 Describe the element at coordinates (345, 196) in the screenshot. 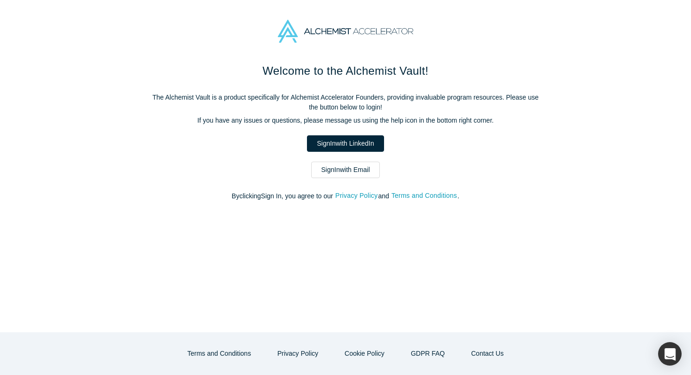

I see `p: By clicking Sign In , you agree to our and .` at that location.